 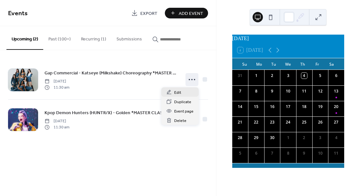 I want to click on div: 21, so click(x=240, y=122).